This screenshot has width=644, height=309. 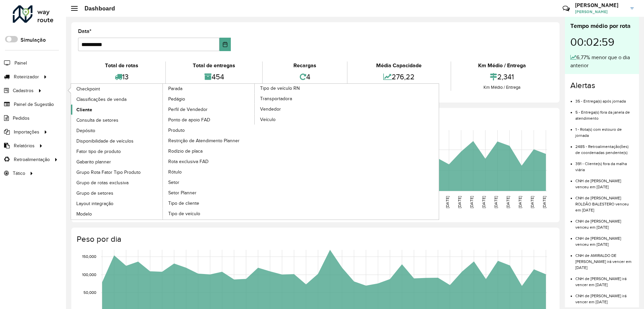 What do you see at coordinates (26, 77) in the screenshot?
I see `span: Roteirizador` at bounding box center [26, 77].